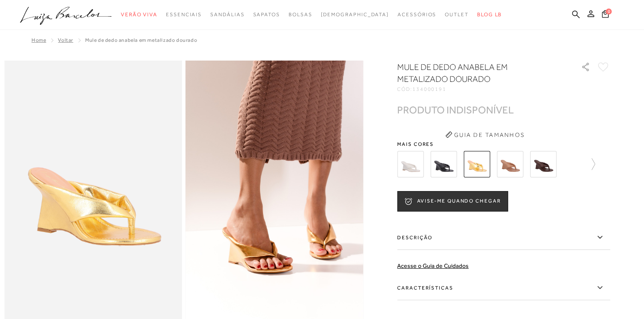  I want to click on span: 0, so click(609, 11).